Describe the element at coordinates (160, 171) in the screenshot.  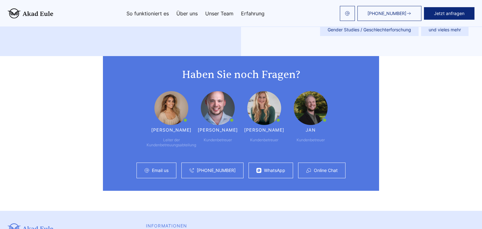
I see `a: Email us` at that location.